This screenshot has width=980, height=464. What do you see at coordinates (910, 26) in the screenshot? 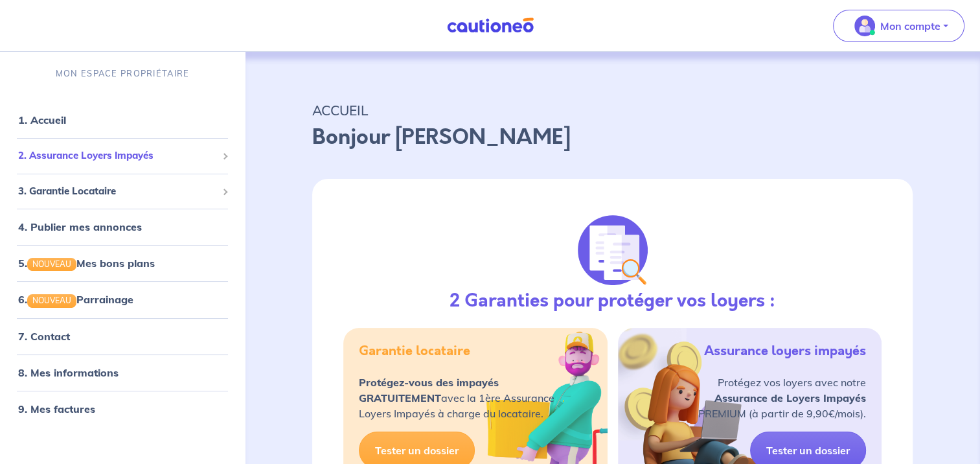
I see `p: Mon compte` at bounding box center [910, 26].